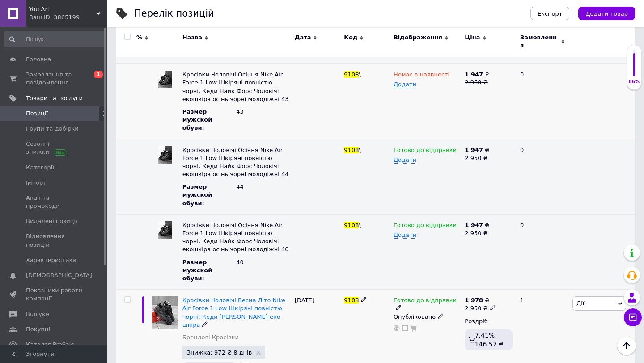 This screenshot has width=644, height=363. I want to click on span: Каталог ProSale, so click(50, 345).